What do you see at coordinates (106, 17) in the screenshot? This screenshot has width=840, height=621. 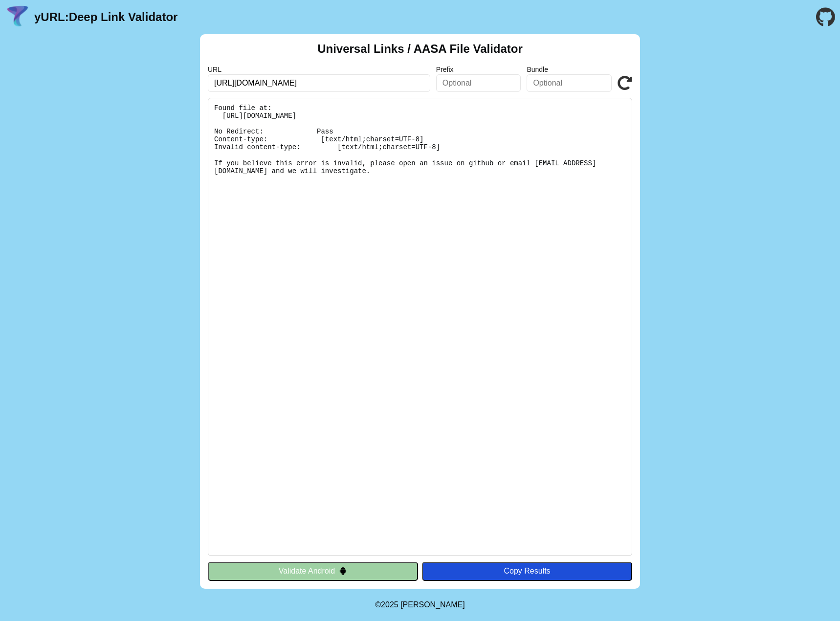 I see `a: yURL:Deep Link Validator` at bounding box center [106, 17].